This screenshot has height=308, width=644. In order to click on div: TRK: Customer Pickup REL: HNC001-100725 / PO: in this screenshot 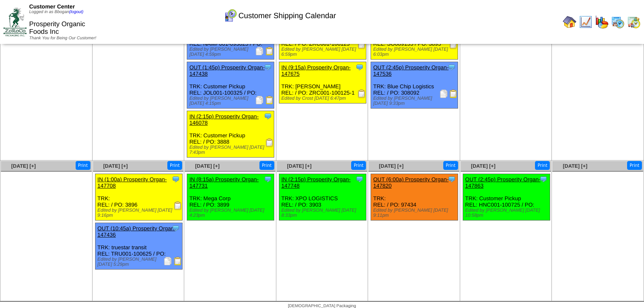, I will do `click(506, 197)`.